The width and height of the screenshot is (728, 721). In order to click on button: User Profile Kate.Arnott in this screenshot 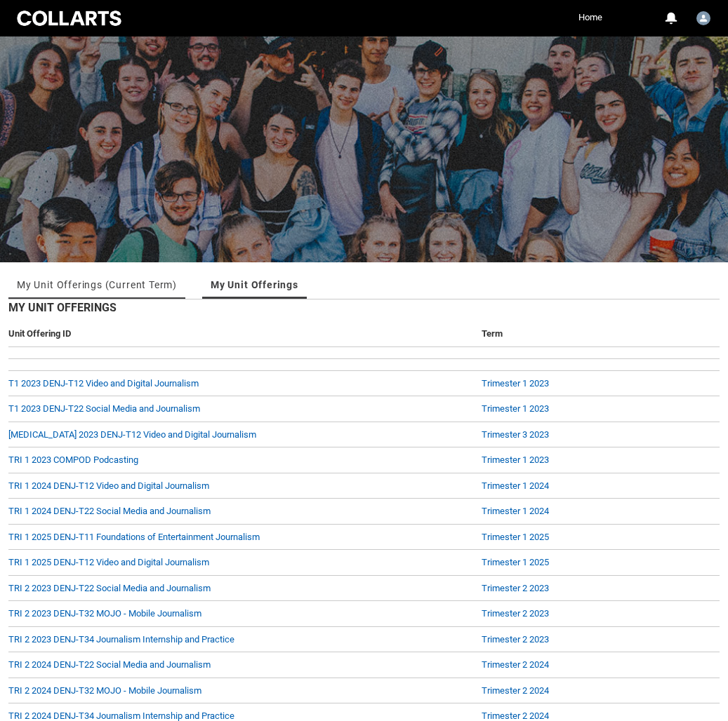, I will do `click(703, 17)`.